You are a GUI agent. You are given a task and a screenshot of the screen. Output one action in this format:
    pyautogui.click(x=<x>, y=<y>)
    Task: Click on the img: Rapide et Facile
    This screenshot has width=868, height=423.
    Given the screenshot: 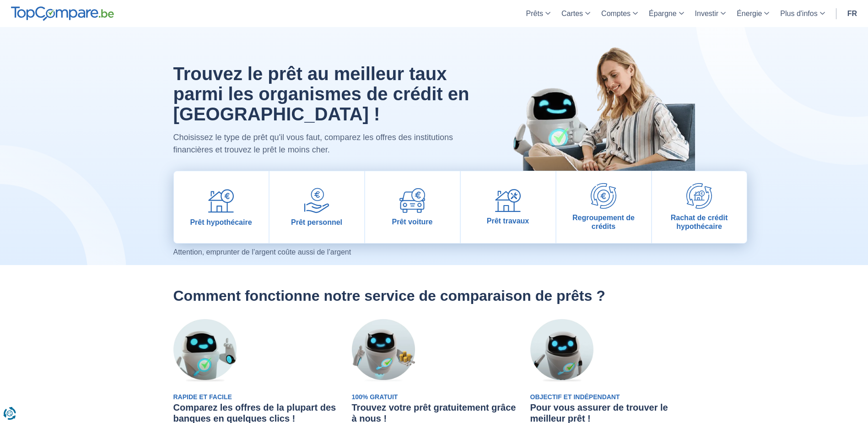 What is the action you would take?
    pyautogui.click(x=205, y=351)
    